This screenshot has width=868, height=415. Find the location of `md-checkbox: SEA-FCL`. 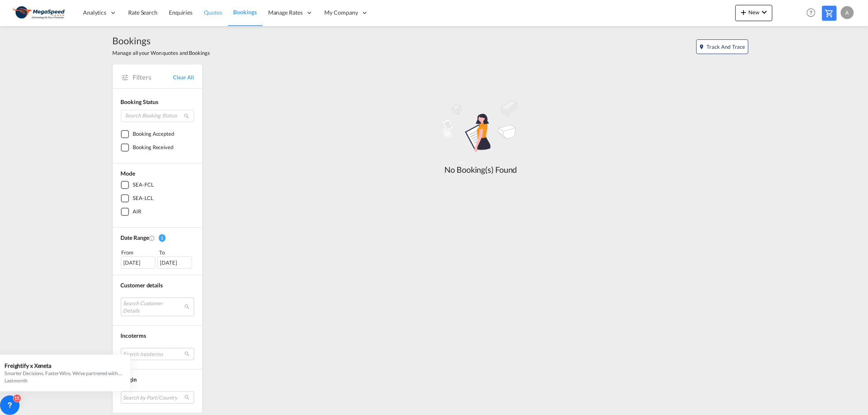

md-checkbox: SEA-FCL is located at coordinates (158, 185).